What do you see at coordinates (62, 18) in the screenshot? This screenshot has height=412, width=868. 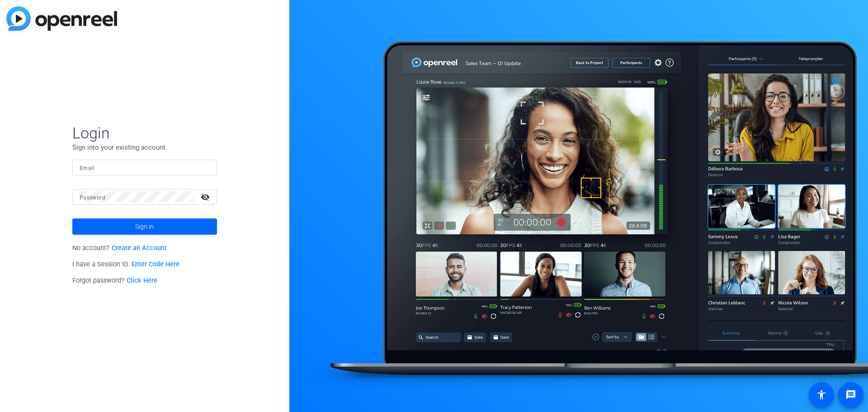 I see `img: blue-gradient.svg` at bounding box center [62, 18].